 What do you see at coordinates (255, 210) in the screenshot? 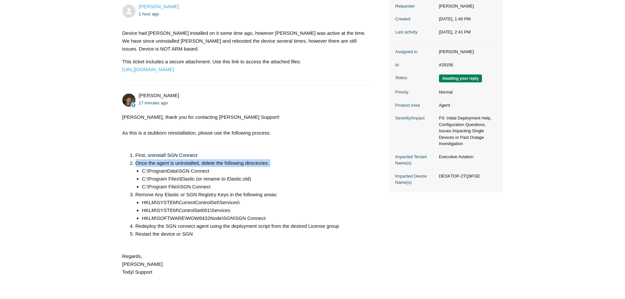
I see `li: HKLM\SYSTEM\ControlSet001\Services` at bounding box center [255, 210].